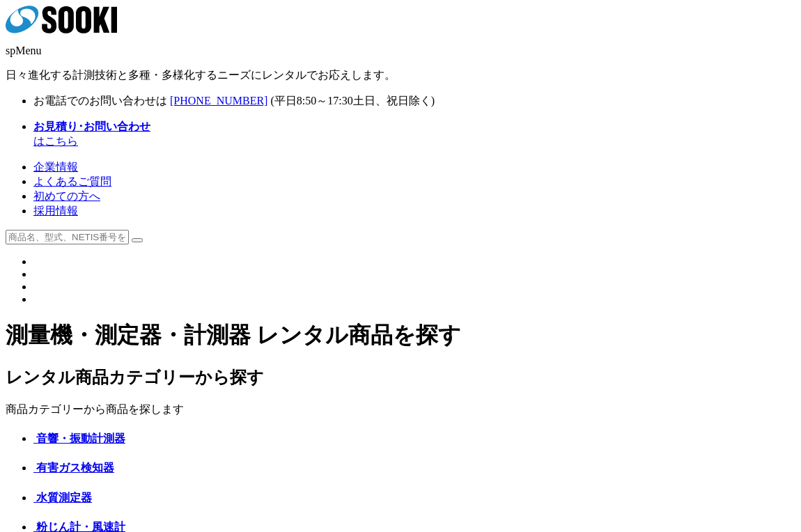 This screenshot has height=532, width=801. What do you see at coordinates (340, 100) in the screenshot?
I see `span: 17:30` at bounding box center [340, 100].